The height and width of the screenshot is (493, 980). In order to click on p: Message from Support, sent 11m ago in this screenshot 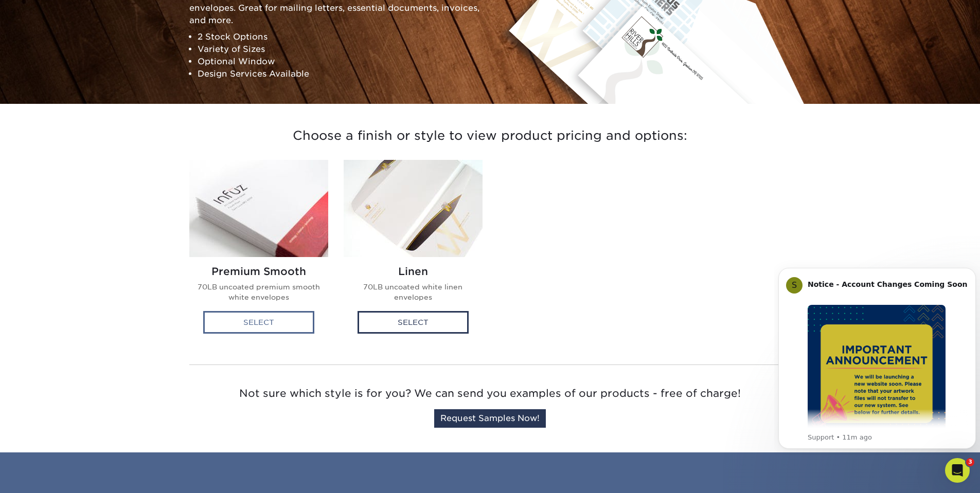, I will do `click(113, 179)`.